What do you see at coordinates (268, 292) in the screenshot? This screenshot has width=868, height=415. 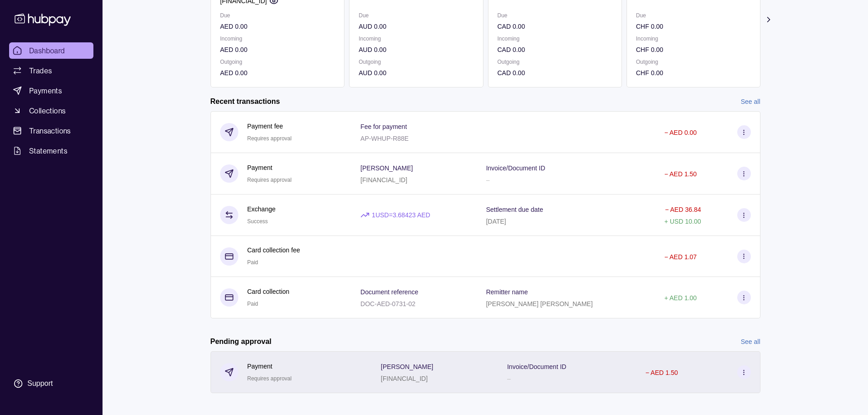 I see `p: Card collection` at bounding box center [268, 292].